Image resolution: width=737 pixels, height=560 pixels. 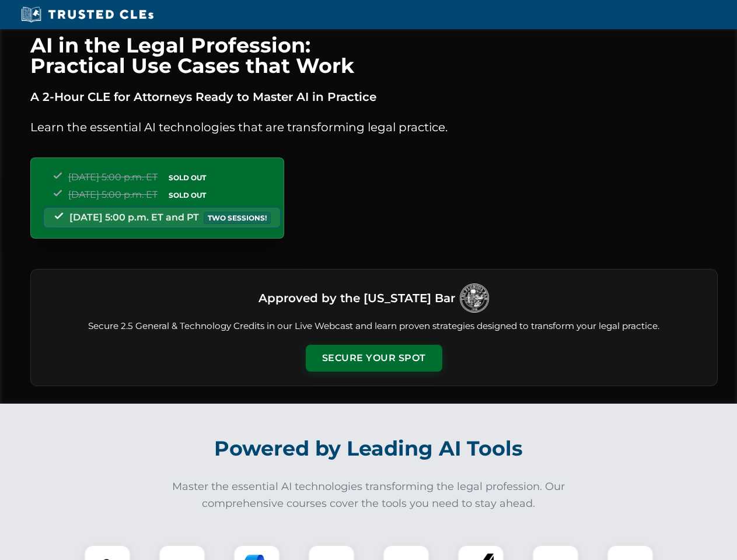 What do you see at coordinates (374, 358) in the screenshot?
I see `button: Secure Your Spot` at bounding box center [374, 358].